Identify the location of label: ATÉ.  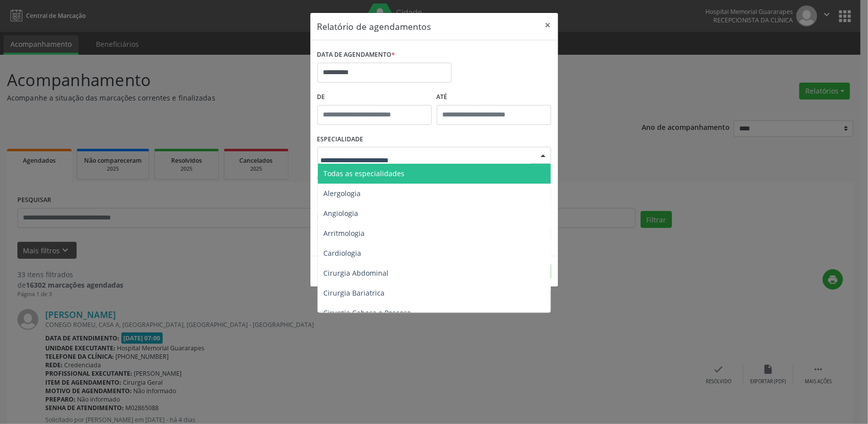
(494, 97).